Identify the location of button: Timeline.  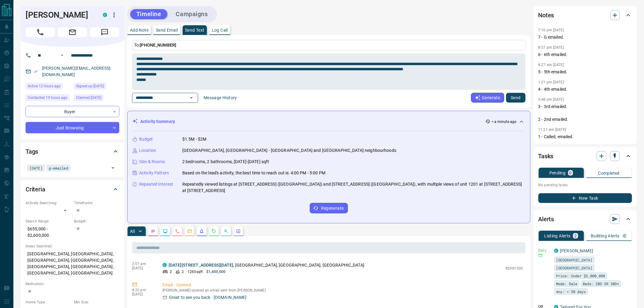
(149, 14).